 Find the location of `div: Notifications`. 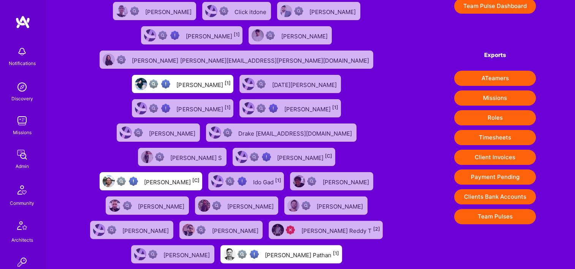

div: Notifications is located at coordinates (22, 63).